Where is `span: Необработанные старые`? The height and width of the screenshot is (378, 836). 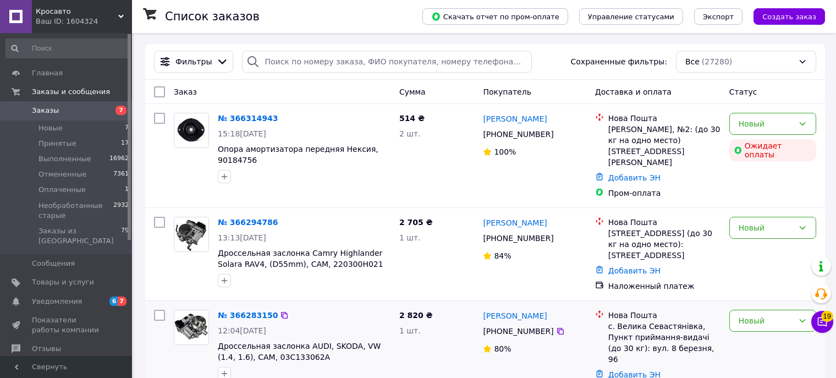
span: Необработанные старые is located at coordinates (76, 211).